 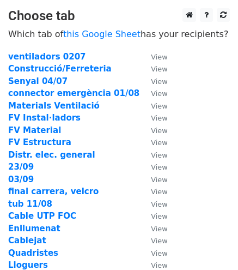 What do you see at coordinates (42, 216) in the screenshot?
I see `a: Cable UTP FOC` at bounding box center [42, 216].